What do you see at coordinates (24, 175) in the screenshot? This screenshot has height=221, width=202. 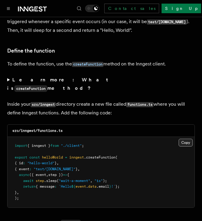 I see `span: async` at bounding box center [24, 175].